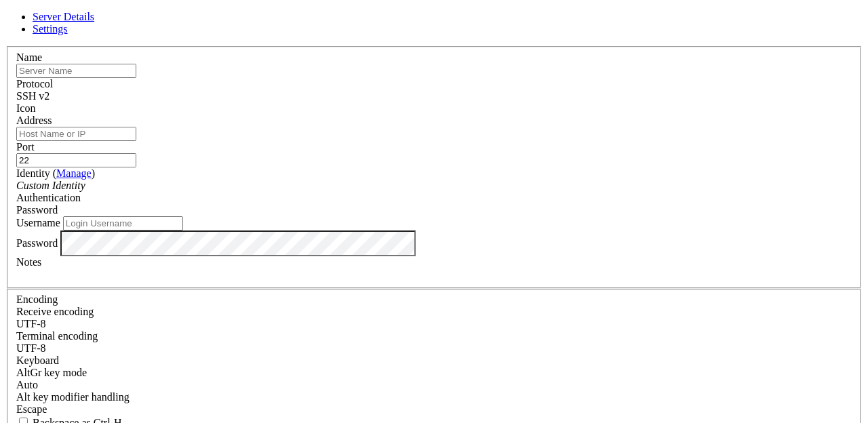 This screenshot has width=868, height=423. I want to click on span: Settings, so click(50, 29).